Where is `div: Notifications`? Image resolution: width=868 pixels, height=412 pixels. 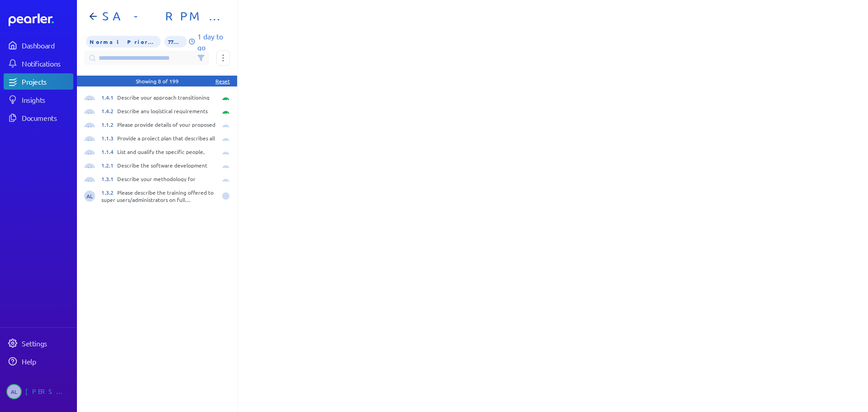
div: Notifications is located at coordinates (47, 64).